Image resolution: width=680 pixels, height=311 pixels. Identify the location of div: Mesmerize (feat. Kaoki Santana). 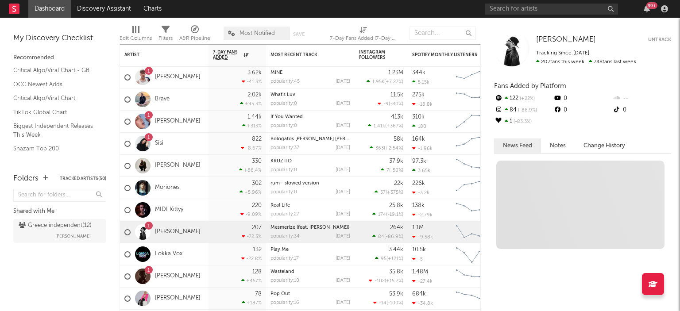
(310, 227).